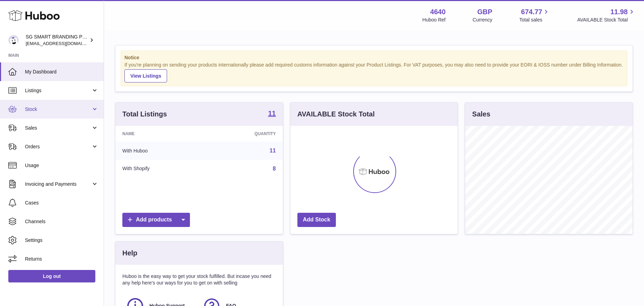  Describe the element at coordinates (145, 114) in the screenshot. I see `h3: Total Listings` at that location.